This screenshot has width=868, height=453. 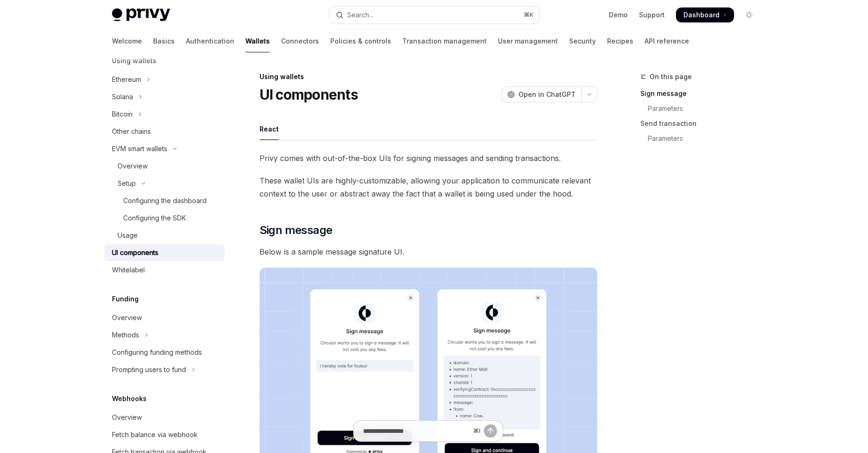 What do you see at coordinates (127, 79) in the screenshot?
I see `div: Ethereum` at bounding box center [127, 79].